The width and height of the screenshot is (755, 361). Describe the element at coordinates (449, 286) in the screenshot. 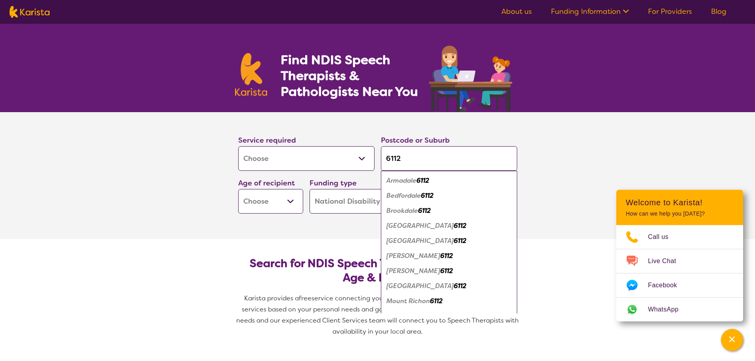

I see `div: Mount Nasura 6112` at that location.